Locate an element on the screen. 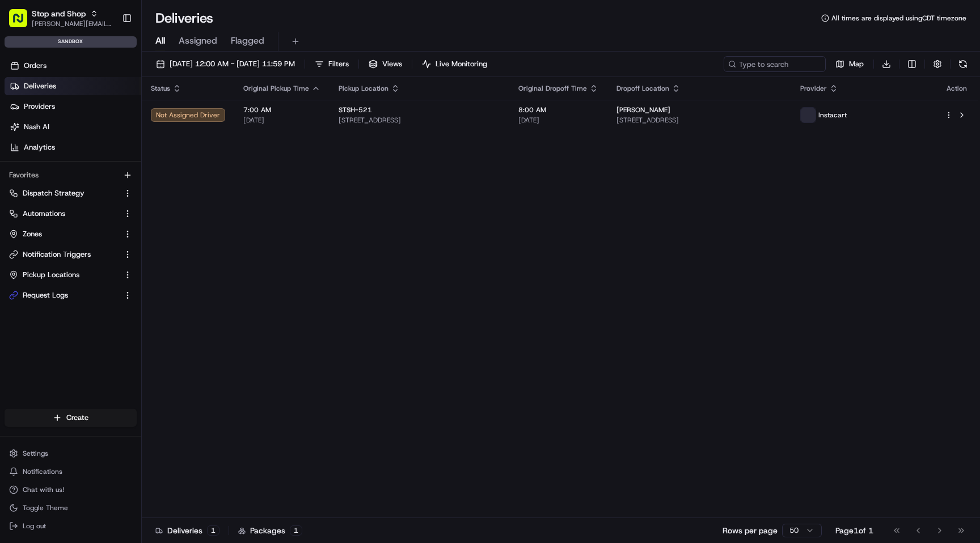 The width and height of the screenshot is (980, 543). span: Notifications is located at coordinates (43, 472).